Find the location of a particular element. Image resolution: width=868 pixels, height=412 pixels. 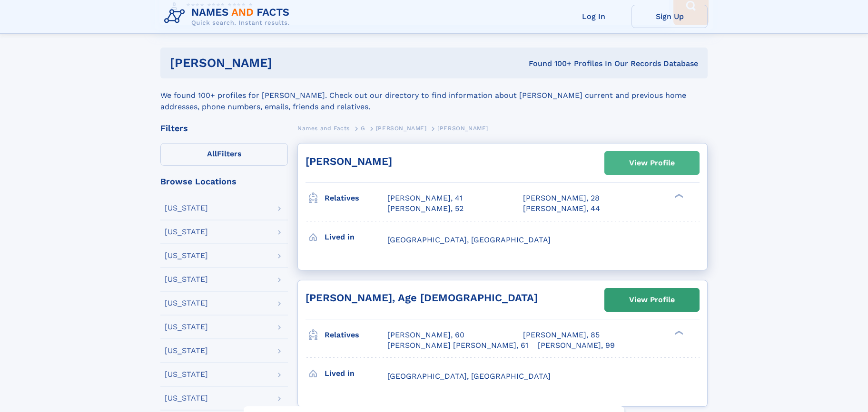

a: Log In is located at coordinates (593, 16).